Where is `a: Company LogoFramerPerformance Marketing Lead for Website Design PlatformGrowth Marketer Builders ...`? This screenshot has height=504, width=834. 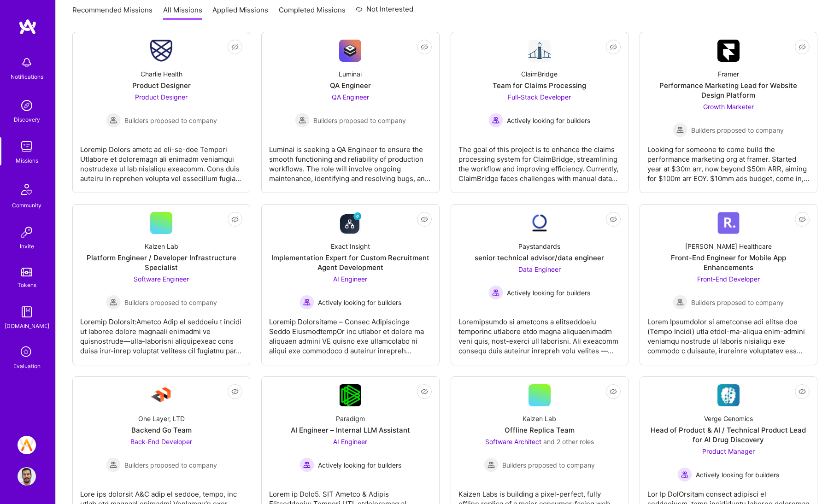 a: Company LogoFramerPerformance Marketing Lead for Website Design PlatformGrowth Marketer Builders ... is located at coordinates (729, 112).